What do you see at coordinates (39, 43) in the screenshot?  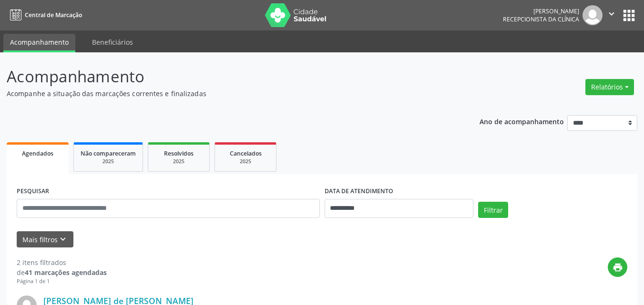 I see `a: Acompanhamento` at bounding box center [39, 43].